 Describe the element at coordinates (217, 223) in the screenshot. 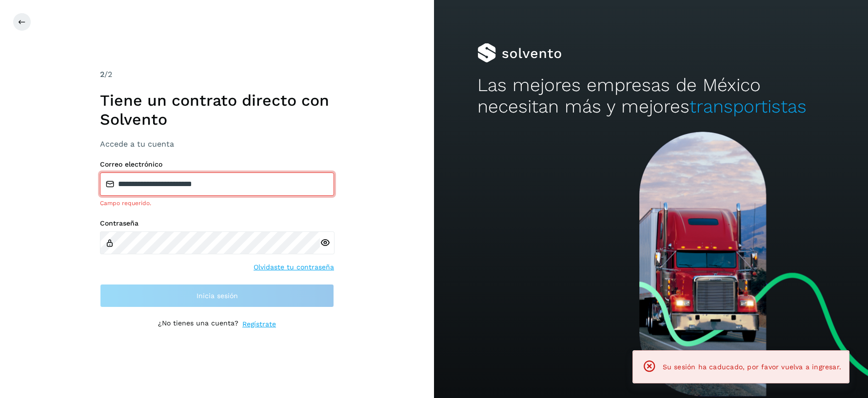

I see `label: Contraseña` at that location.